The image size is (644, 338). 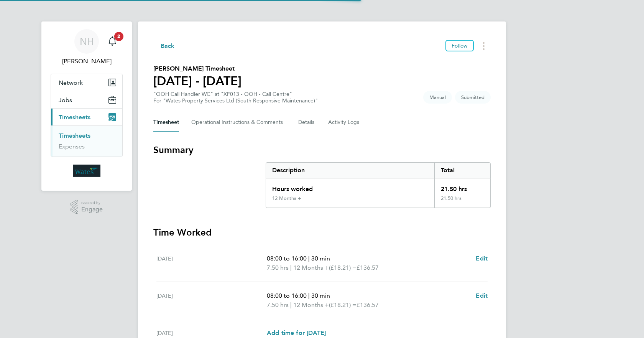 What do you see at coordinates (286, 198) in the screenshot?
I see `div: 12 Months +` at bounding box center [286, 198].